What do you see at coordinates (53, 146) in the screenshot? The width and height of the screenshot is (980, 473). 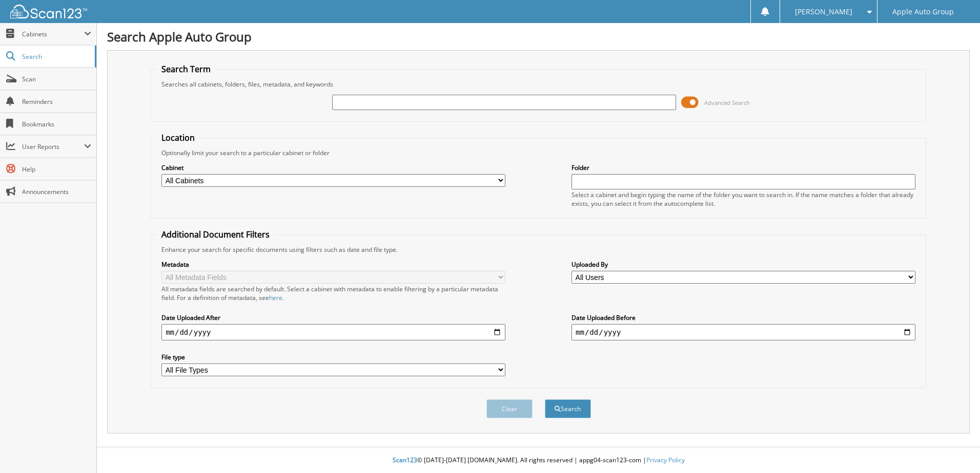 I see `span: User Reports` at bounding box center [53, 146].